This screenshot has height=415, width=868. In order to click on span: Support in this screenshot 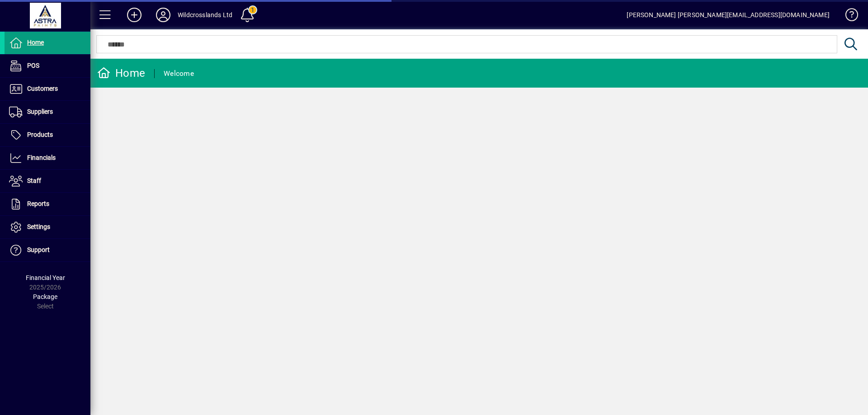, I will do `click(38, 250)`.